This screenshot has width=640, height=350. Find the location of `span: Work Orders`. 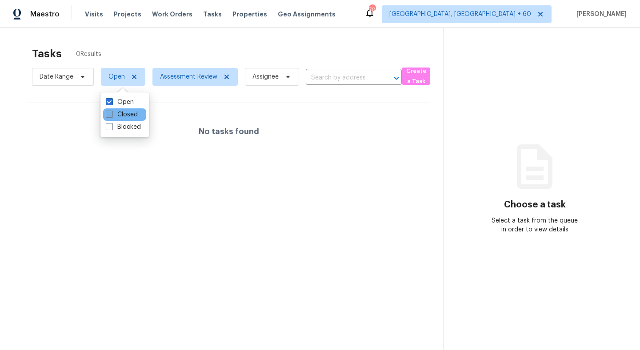

span: Work Orders is located at coordinates (172, 14).